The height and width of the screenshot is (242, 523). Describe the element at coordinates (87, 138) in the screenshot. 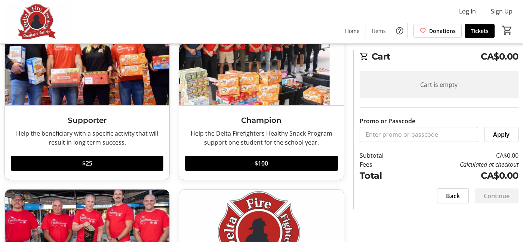

I see `div: Help the beneficiary with a specific activity that will result in long term success.` at that location.